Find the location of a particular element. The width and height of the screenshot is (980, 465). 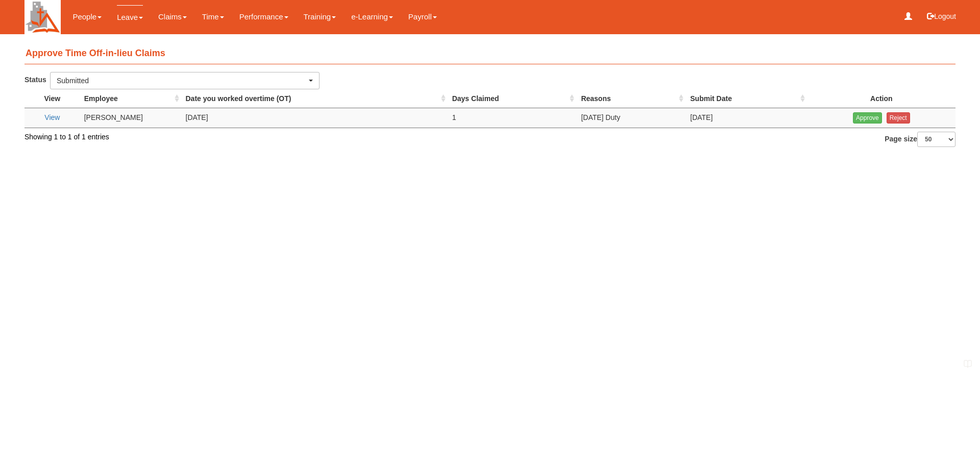

th: Submit Date : activate to sort column ascending is located at coordinates (746, 99).